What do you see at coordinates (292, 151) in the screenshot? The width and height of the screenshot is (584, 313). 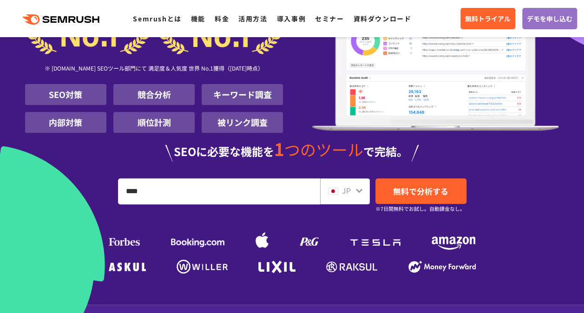 I see `div: SEOに必要な機能を` at bounding box center [292, 151].